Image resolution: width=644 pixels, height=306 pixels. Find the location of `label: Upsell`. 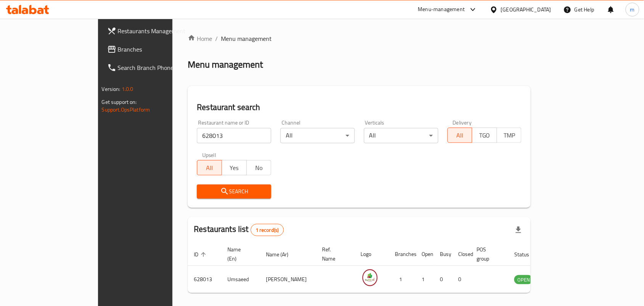

label: Upsell is located at coordinates (209, 155).